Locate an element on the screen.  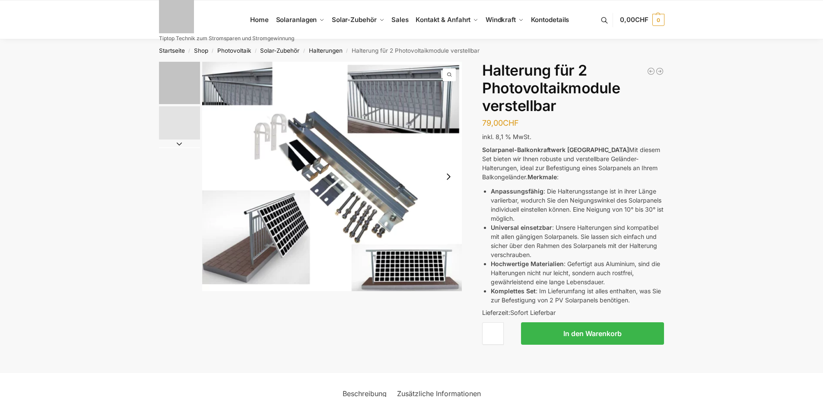
li: 2 / 2 is located at coordinates (178, 127).